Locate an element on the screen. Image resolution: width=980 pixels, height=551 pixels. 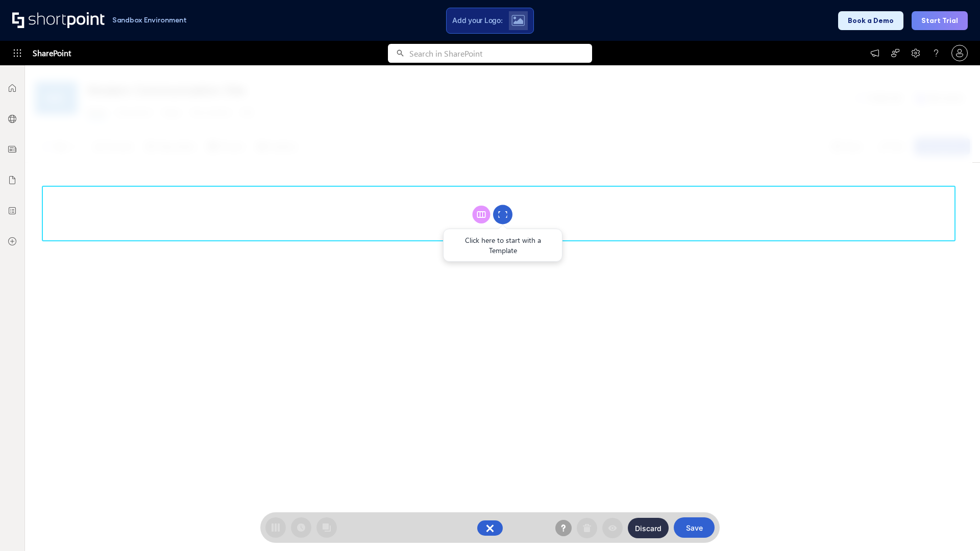
h1: Sandbox Environment is located at coordinates (150, 20).